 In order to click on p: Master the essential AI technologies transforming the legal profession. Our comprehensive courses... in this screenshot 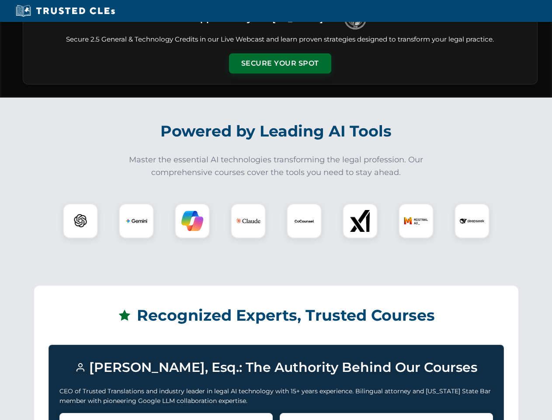, I will do `click(276, 166)`.